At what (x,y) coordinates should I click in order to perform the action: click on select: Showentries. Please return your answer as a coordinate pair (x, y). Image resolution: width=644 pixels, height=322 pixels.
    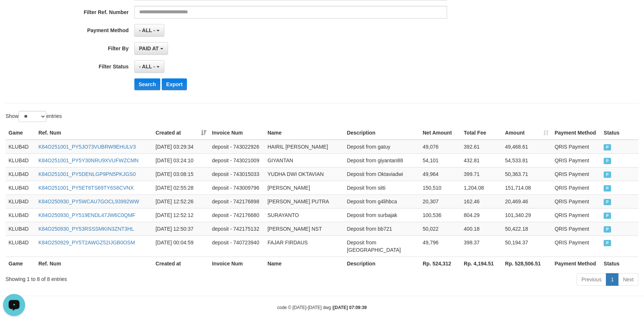
    Looking at the image, I should click on (32, 116).